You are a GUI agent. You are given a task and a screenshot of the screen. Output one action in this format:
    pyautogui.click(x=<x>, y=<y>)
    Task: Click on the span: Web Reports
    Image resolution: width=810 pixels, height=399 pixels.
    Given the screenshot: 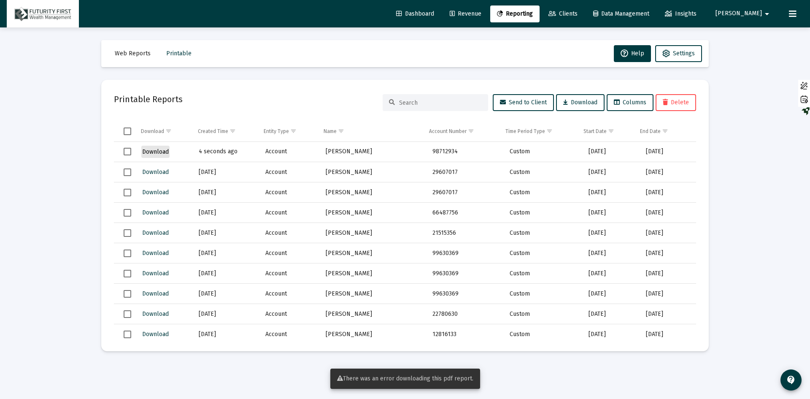 What is the action you would take?
    pyautogui.click(x=132, y=53)
    